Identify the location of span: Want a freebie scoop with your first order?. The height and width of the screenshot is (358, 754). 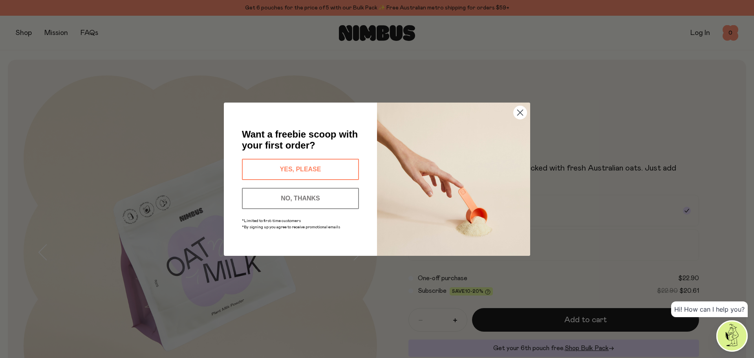
(300, 139).